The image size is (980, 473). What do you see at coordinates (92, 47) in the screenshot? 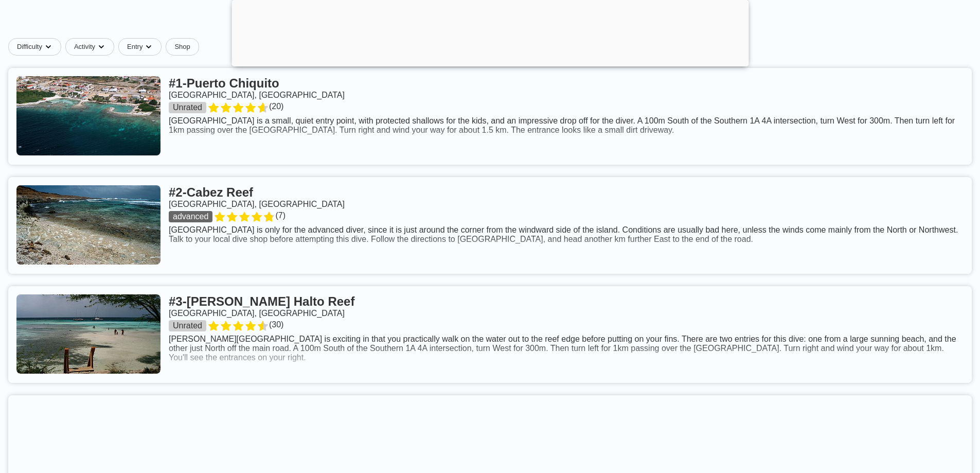
I see `button: Activitydropdown caret` at bounding box center [92, 47].